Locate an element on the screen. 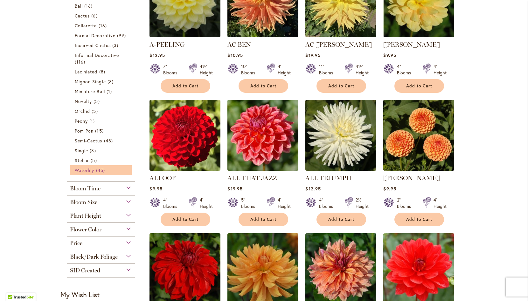 The width and height of the screenshot is (528, 301). span: Semi-Cactus is located at coordinates (88, 140).